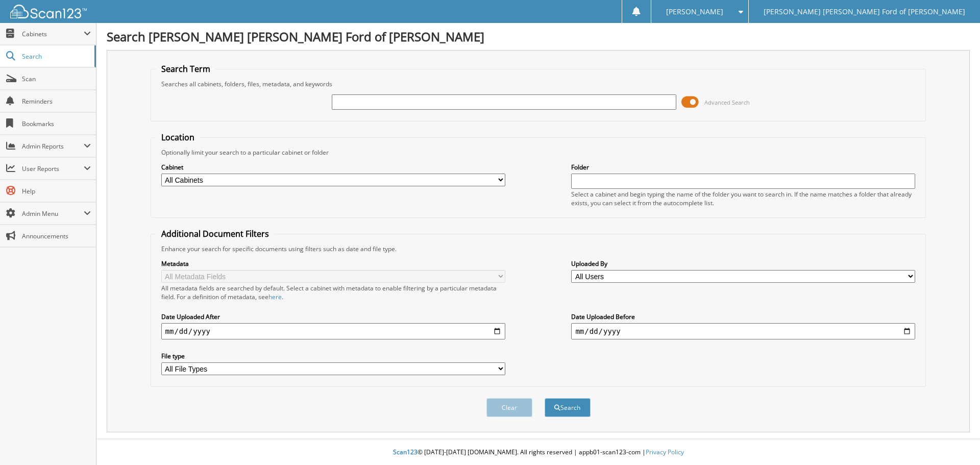  What do you see at coordinates (186, 69) in the screenshot?
I see `legend: Search Term` at bounding box center [186, 69].